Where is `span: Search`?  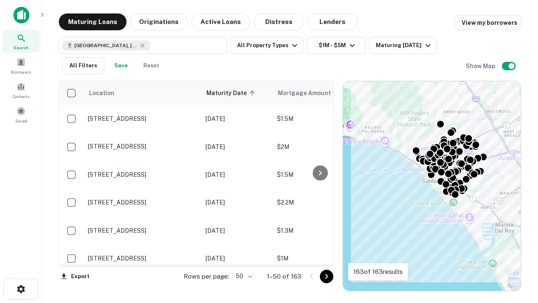
span: Search is located at coordinates (21, 47).